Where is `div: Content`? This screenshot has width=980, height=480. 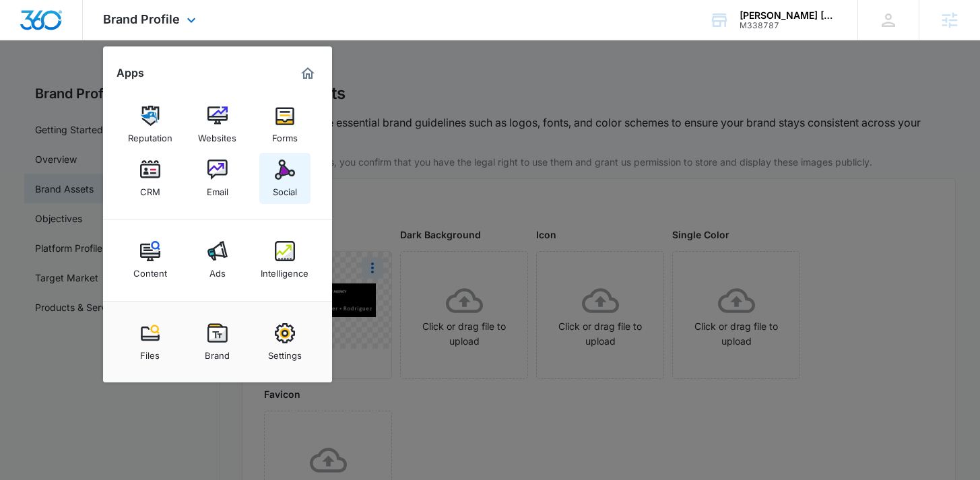 div: Content is located at coordinates (150, 270).